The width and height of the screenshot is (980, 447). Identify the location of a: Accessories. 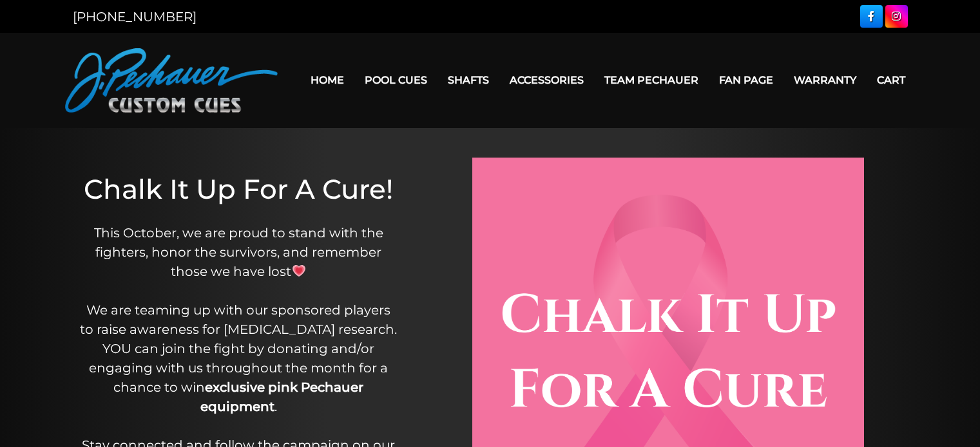
(547, 80).